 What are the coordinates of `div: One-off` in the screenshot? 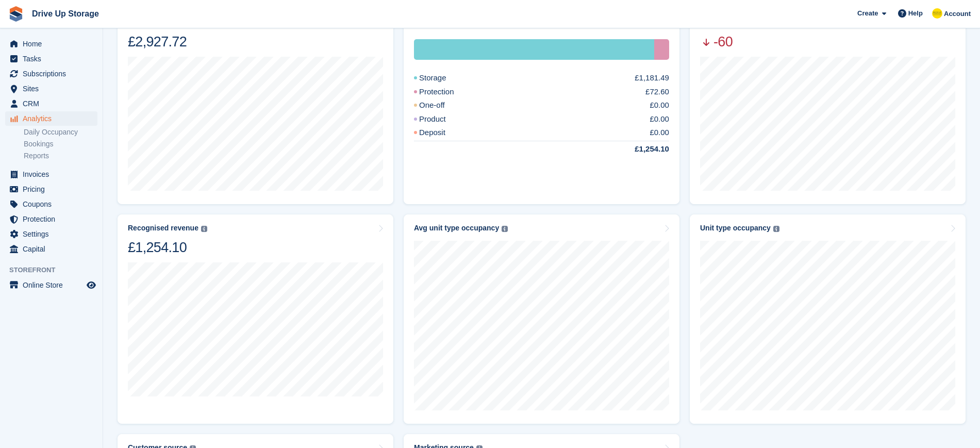 It's located at (442, 105).